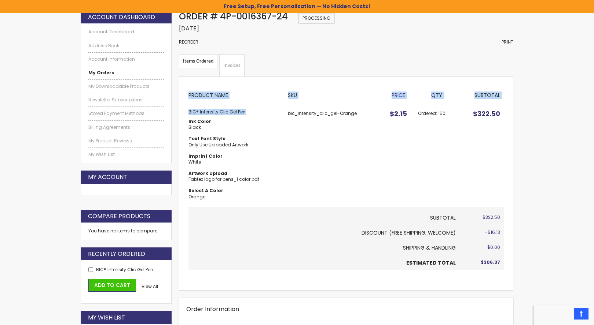 This screenshot has height=325, width=594. Describe the element at coordinates (232, 66) in the screenshot. I see `a: Invoices` at that location.